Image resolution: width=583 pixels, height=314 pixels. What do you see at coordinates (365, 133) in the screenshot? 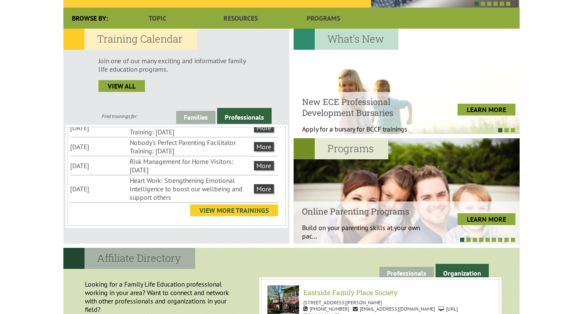
I see `p: Apply for a bursary for BCCF trainings West...` at bounding box center [365, 133].